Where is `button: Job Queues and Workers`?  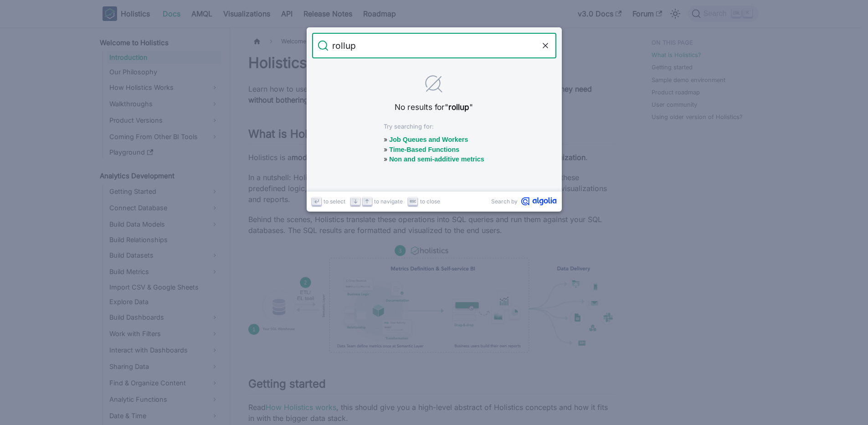
button: Job Queues and Workers is located at coordinates (428, 139).